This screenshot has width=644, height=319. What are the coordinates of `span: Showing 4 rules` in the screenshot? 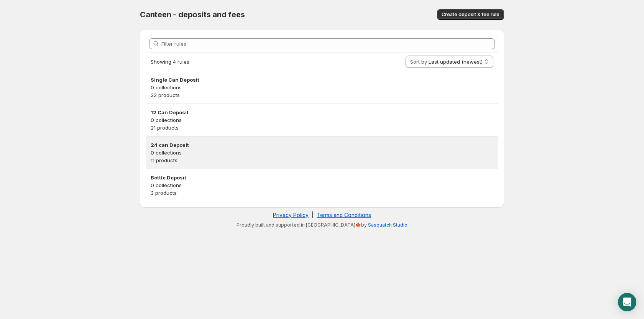 It's located at (170, 62).